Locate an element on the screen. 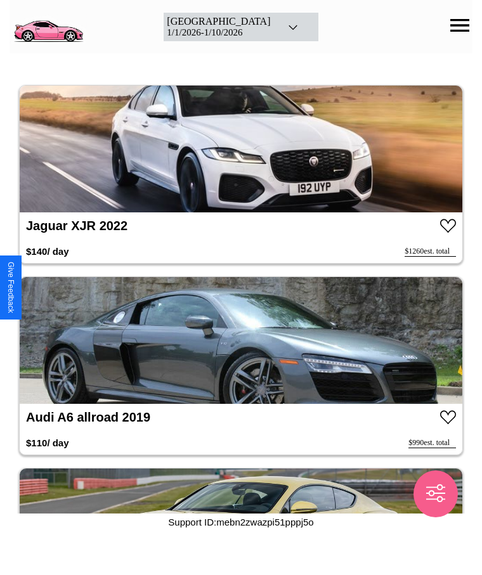  a: Audi A6 allroad 2019 is located at coordinates (88, 417).